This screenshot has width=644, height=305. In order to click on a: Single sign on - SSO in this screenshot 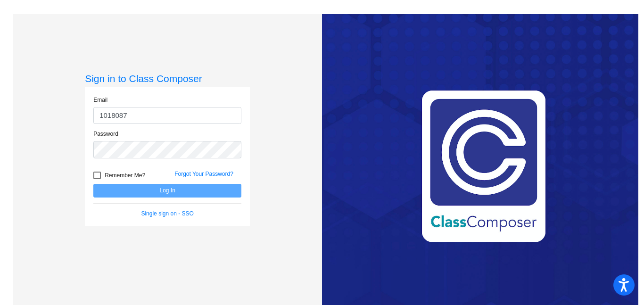, I will do `click(167, 214)`.